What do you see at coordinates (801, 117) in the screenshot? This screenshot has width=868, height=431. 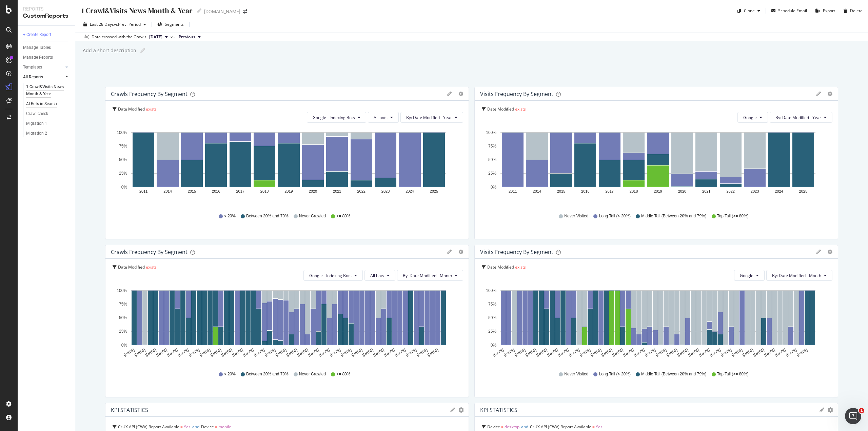 I see `button: By: Date Modified - Year` at bounding box center [801, 117].